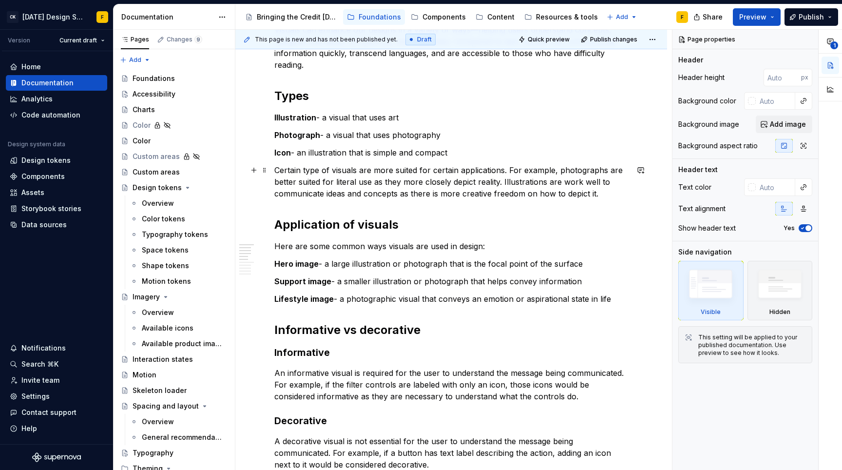  What do you see at coordinates (178, 219) in the screenshot?
I see `a: Color tokens` at bounding box center [178, 219].